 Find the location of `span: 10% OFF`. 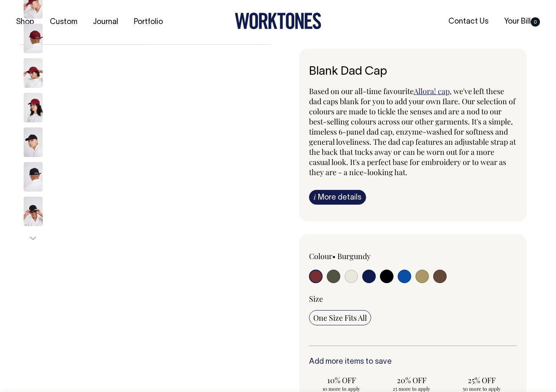

span: 10% OFF is located at coordinates (342, 380).